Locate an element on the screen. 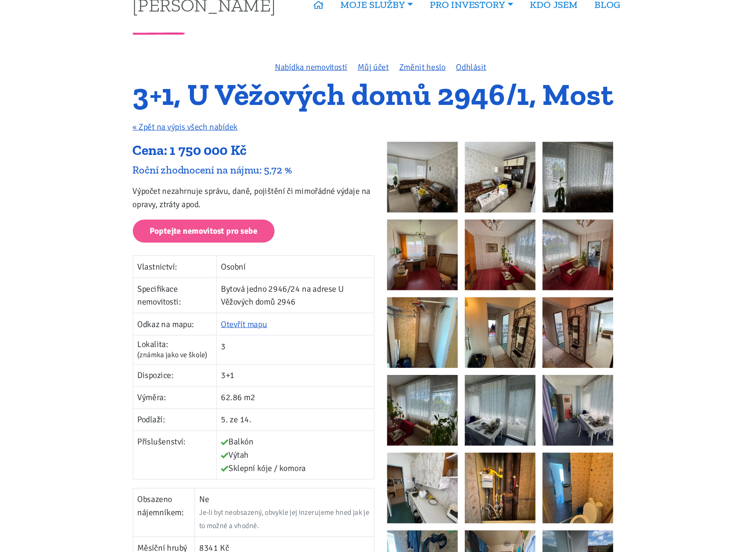 The image size is (756, 552). a: PRO INVESTORY is located at coordinates (463, 26).